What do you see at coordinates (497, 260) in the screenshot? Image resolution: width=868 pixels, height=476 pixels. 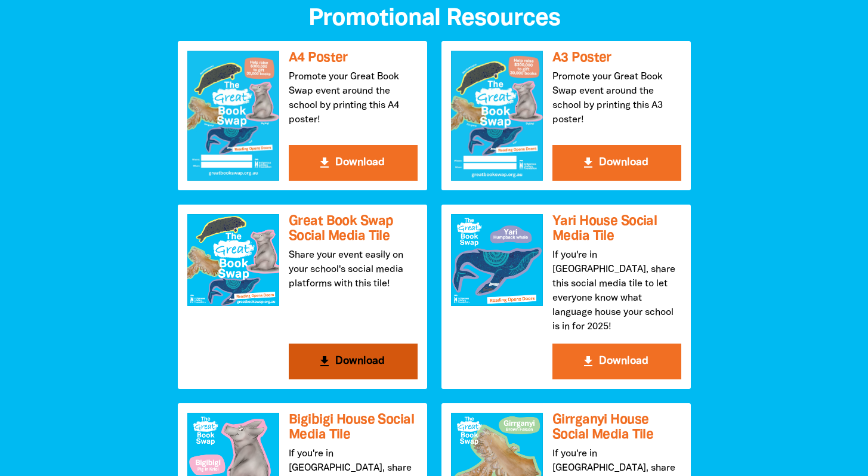 I see `img: Yari House Social Media Tile` at bounding box center [497, 260].